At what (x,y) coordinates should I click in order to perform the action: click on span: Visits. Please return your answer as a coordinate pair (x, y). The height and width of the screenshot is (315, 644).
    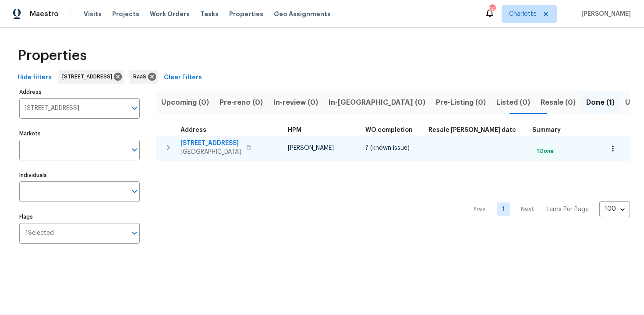
    Looking at the image, I should click on (92, 14).